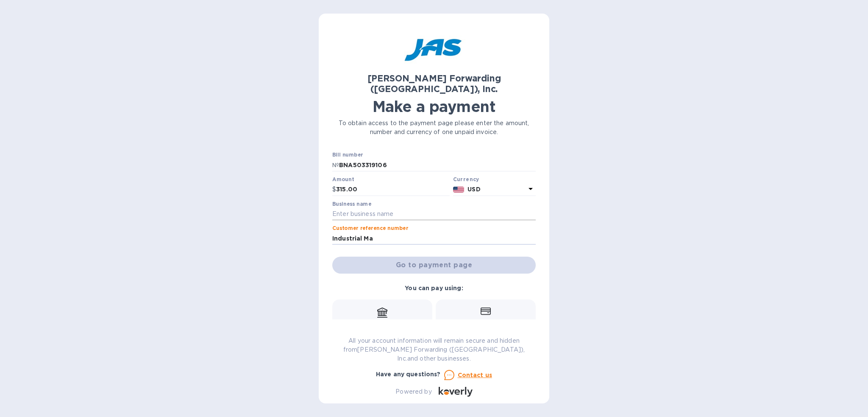  I want to click on img: USD, so click(458, 189).